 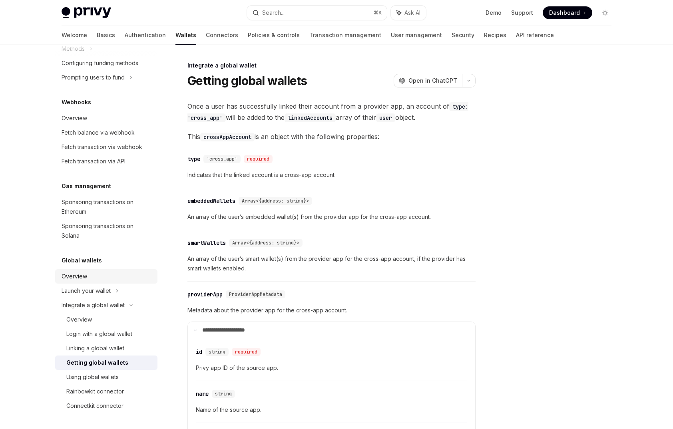 What do you see at coordinates (227, 137) in the screenshot?
I see `code: crossAppAccount` at bounding box center [227, 137].